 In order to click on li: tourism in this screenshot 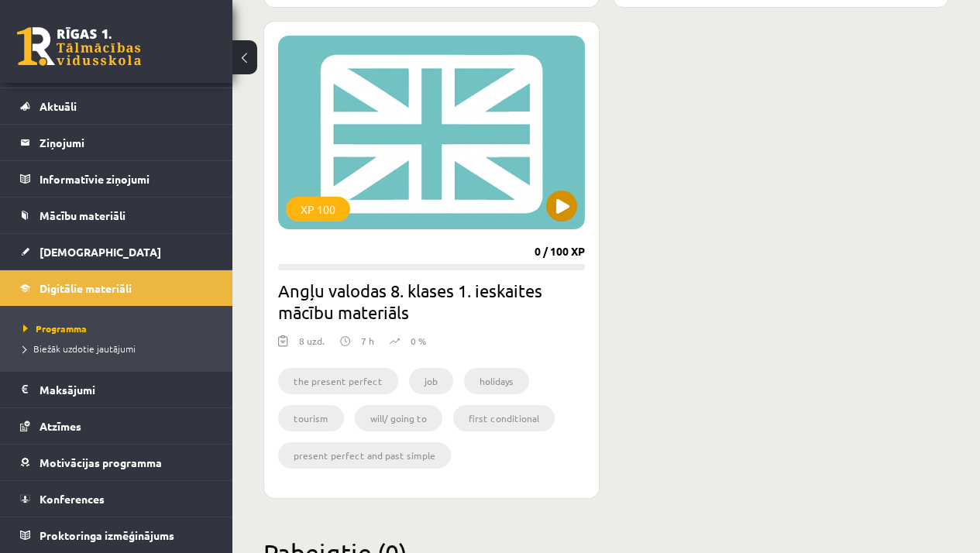, I will do `click(311, 418)`.